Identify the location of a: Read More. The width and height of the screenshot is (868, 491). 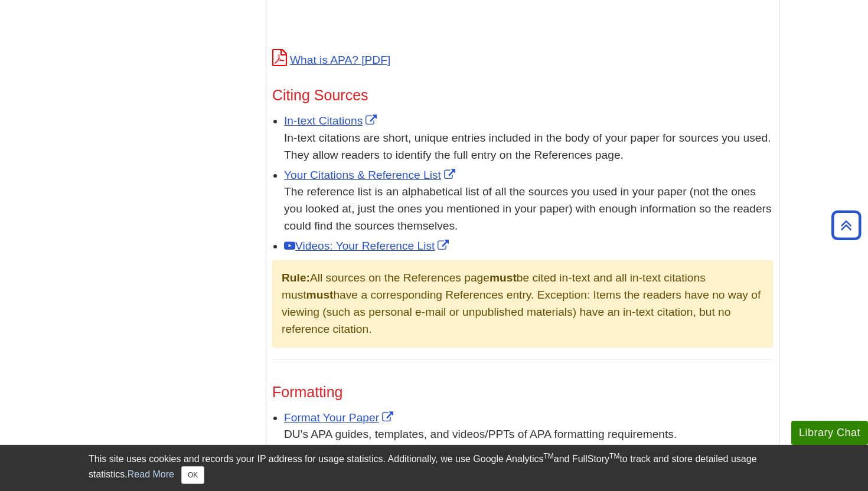
(150, 474).